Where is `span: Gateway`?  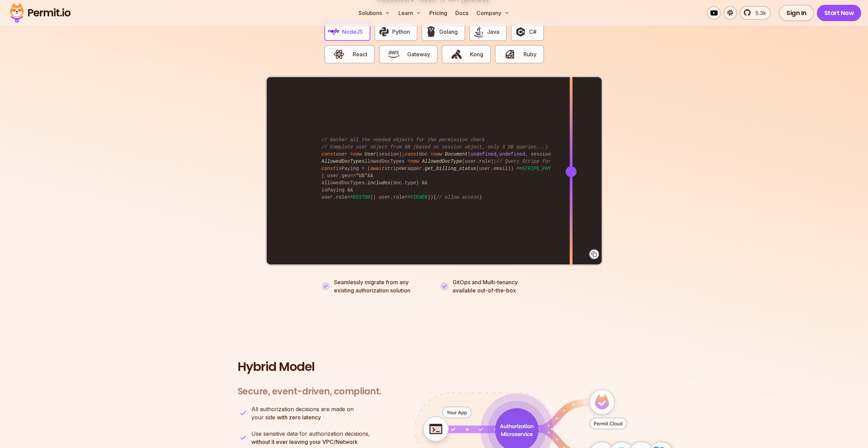 span: Gateway is located at coordinates (419, 54).